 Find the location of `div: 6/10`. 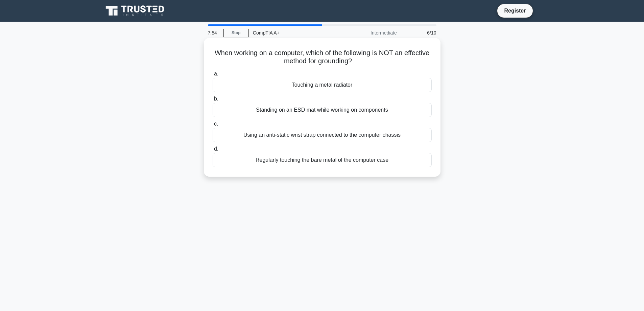

div: 6/10 is located at coordinates (421, 33).